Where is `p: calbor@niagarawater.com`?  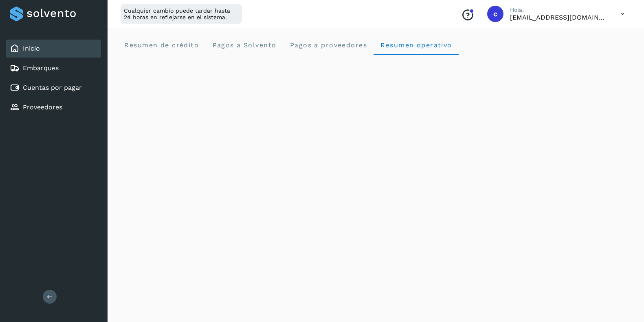
p: calbor@niagarawater.com is located at coordinates (559, 17).